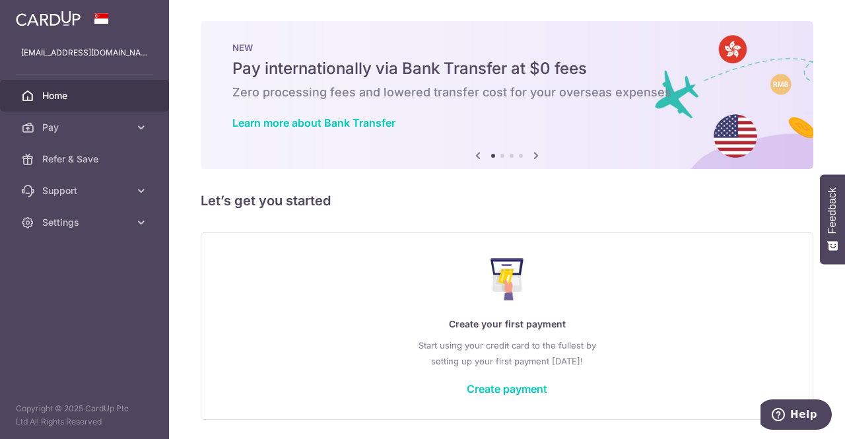  I want to click on p: Create your first payment, so click(507, 324).